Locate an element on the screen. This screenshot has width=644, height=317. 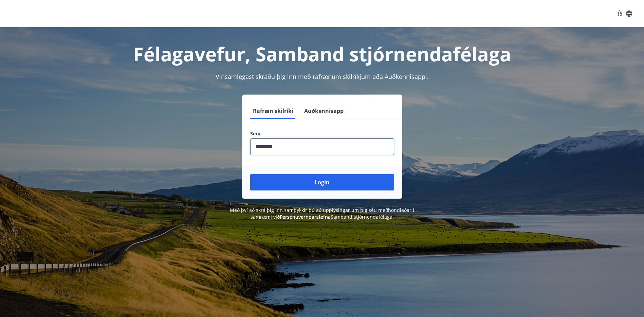
span: Vinsamlegast skráðu þig inn með rafrænum skilríkjum eða Auðkennisappi. is located at coordinates (322, 76).